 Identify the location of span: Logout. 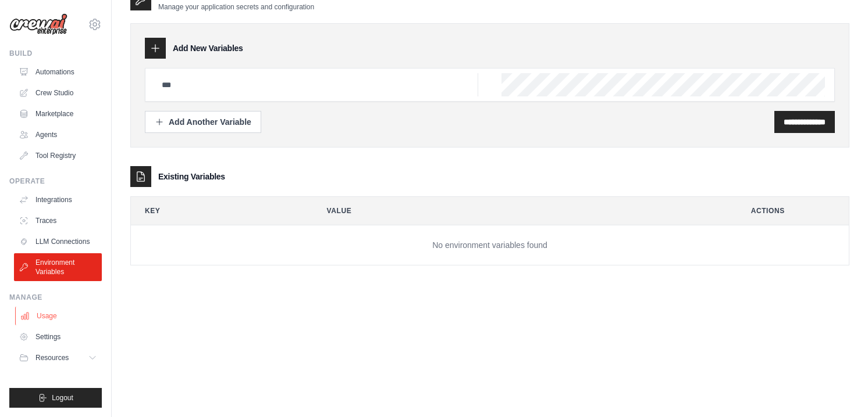
(62, 398).